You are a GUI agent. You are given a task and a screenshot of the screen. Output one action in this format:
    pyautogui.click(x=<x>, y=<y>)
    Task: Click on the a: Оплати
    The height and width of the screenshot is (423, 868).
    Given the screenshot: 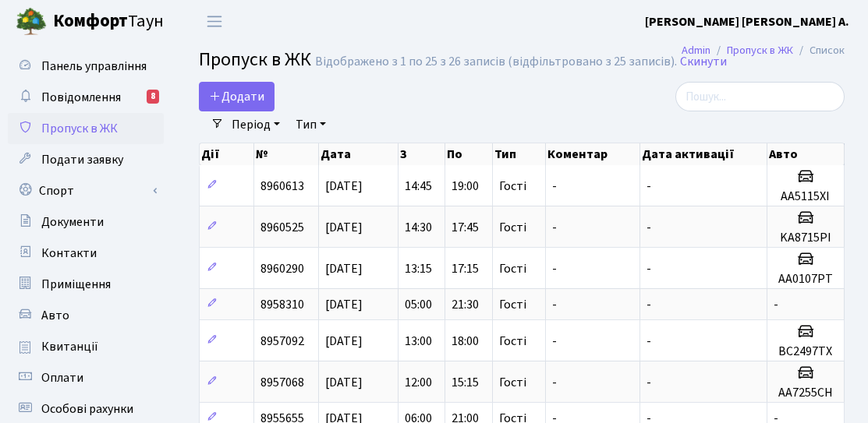 What is the action you would take?
    pyautogui.click(x=86, y=378)
    